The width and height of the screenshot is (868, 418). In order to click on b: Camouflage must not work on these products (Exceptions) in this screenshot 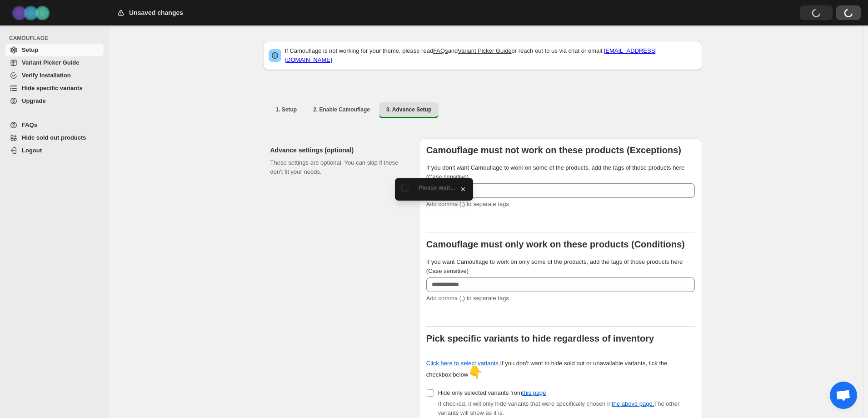, I will do `click(554, 150)`.